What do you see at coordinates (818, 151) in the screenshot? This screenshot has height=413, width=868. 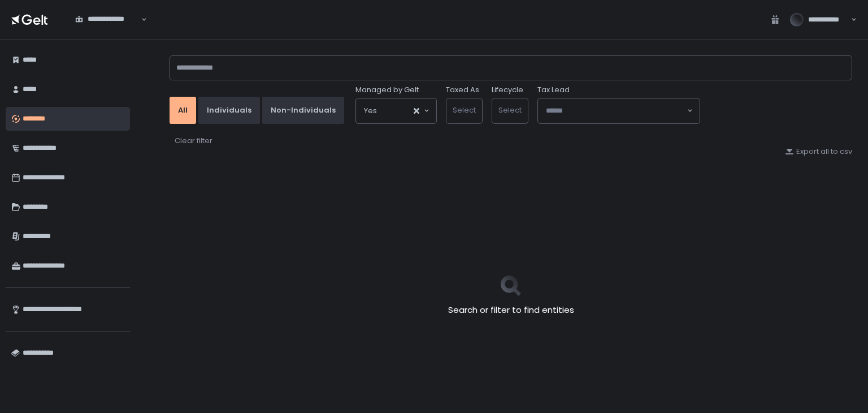 I see `div: Export all to csv` at bounding box center [818, 151].